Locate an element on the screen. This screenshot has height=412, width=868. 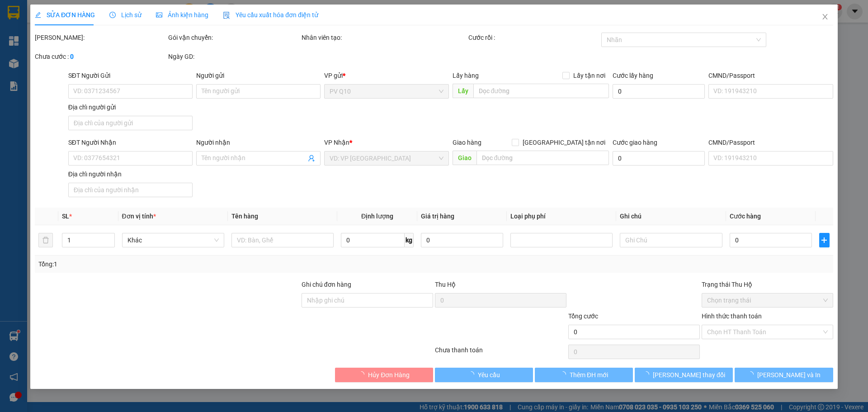
span: Tổng cước is located at coordinates (583, 316).